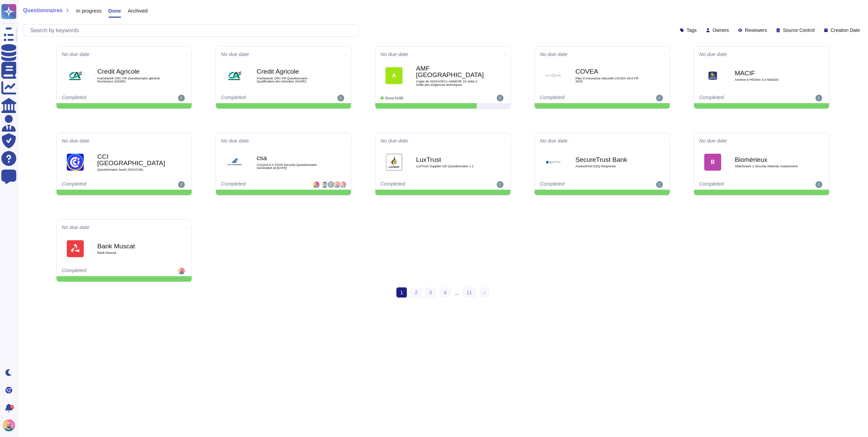 The image size is (868, 437). I want to click on span: 1, so click(402, 293).